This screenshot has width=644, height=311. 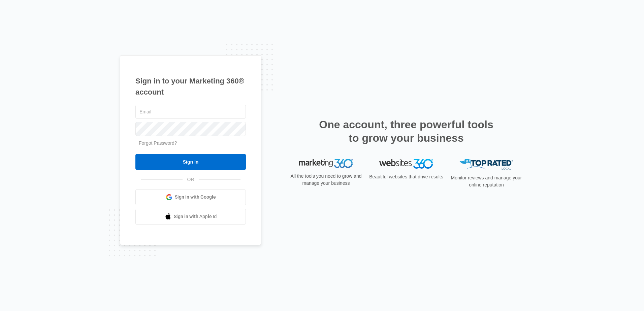 I want to click on p: Monitor reviews and manage your online reputation, so click(x=487, y=182).